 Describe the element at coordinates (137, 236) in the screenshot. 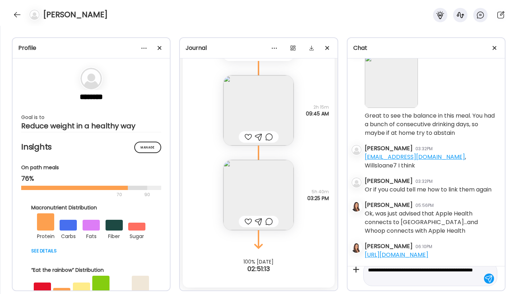

I see `div: sugar` at that location.